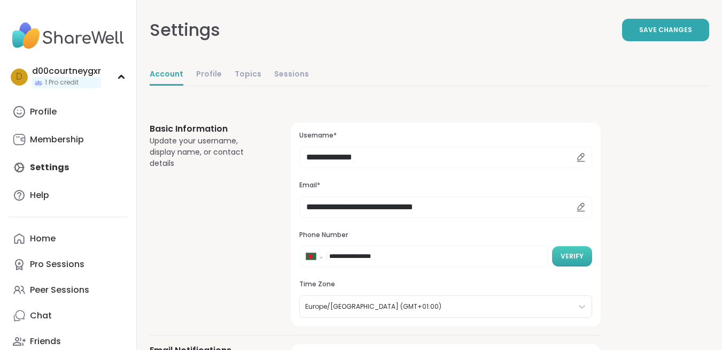  What do you see at coordinates (207, 129) in the screenshot?
I see `h3: Basic Information` at bounding box center [207, 129].